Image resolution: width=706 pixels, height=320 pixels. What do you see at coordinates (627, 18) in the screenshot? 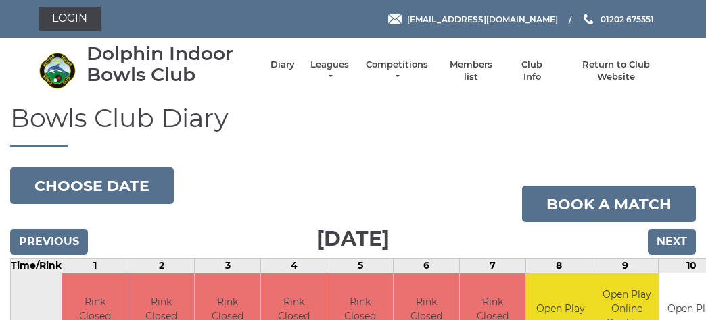
I see `span: 01202 675551` at bounding box center [627, 18].